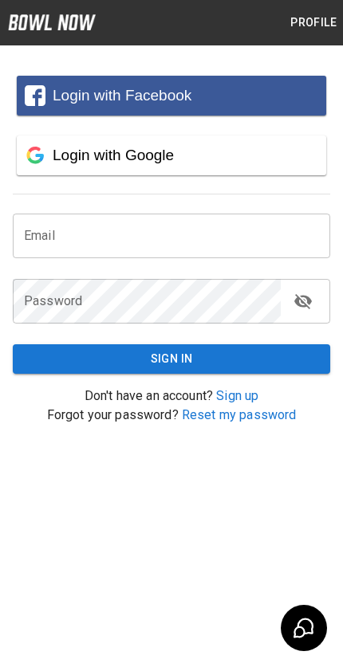  Describe the element at coordinates (122, 95) in the screenshot. I see `span: Login with Facebook` at that location.